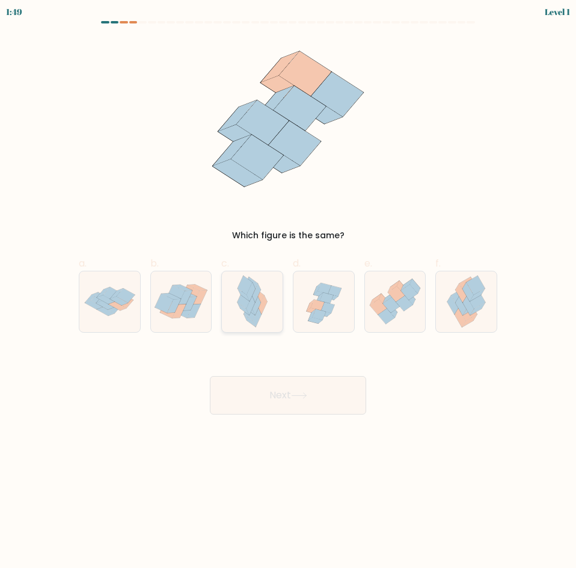 Image resolution: width=576 pixels, height=568 pixels. Describe the element at coordinates (368, 263) in the screenshot. I see `span: e.` at that location.